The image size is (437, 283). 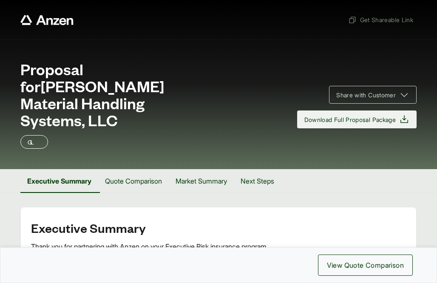 What do you see at coordinates (351, 120) in the screenshot?
I see `span: Download Full Proposal Package` at bounding box center [351, 120].